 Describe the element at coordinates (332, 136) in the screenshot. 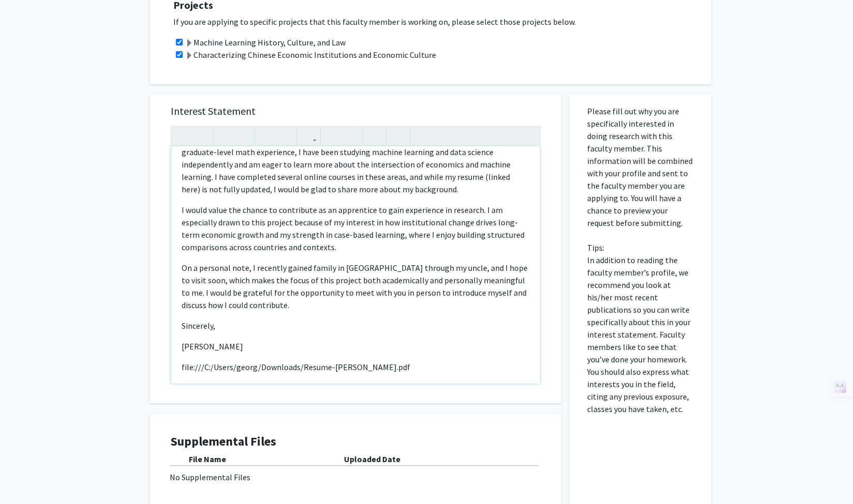

I see `button: Unordered list` at that location.